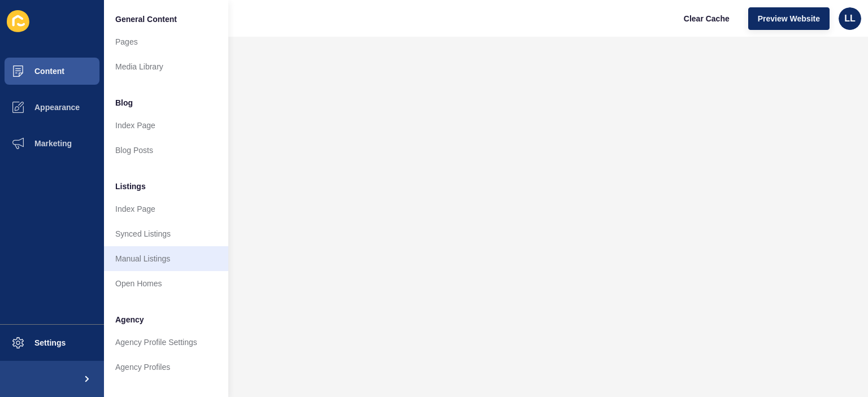  What do you see at coordinates (123, 103) in the screenshot?
I see `span: Blog` at bounding box center [123, 103].